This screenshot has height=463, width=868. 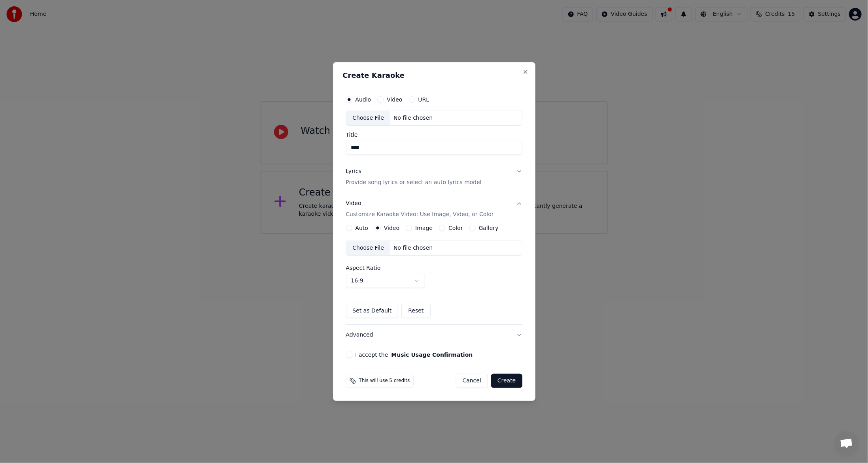 What do you see at coordinates (434, 209) in the screenshot?
I see `button: VideoCustomize Karaoke Video: Use Image, Video, or Color` at bounding box center [434, 209].